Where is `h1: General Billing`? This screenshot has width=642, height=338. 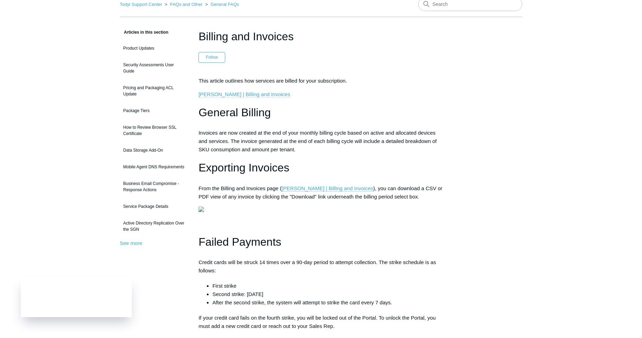 h1: General Billing is located at coordinates (321, 112).